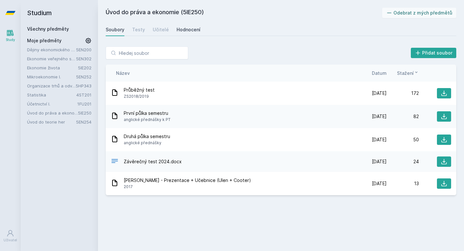 This screenshot has height=251, width=464. Describe the element at coordinates (244, 13) in the screenshot. I see `h2: Úvod do práva a ekonomie (5IE250)` at that location.